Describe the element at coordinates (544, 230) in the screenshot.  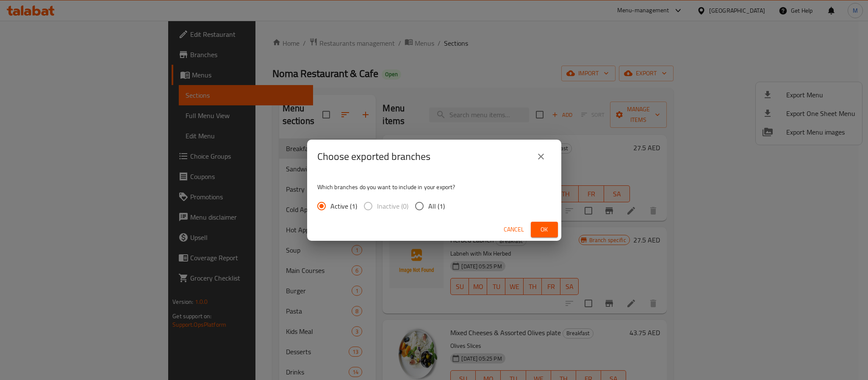
I see `span: Ok` at that location.